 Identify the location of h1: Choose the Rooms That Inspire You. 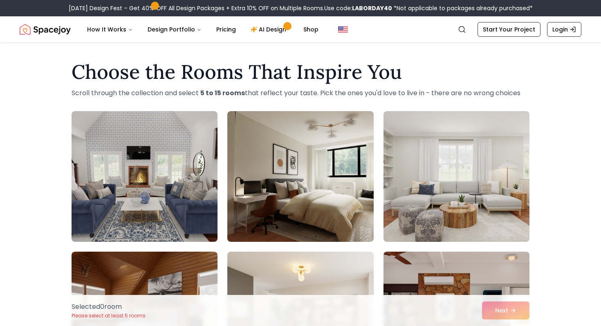
(300, 72).